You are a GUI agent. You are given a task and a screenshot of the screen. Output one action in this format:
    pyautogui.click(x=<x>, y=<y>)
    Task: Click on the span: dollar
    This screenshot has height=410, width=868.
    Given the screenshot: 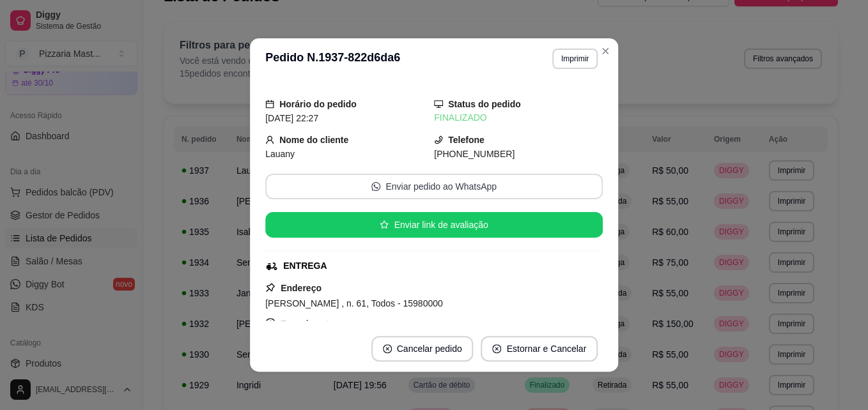 What is the action you would take?
    pyautogui.click(x=270, y=324)
    